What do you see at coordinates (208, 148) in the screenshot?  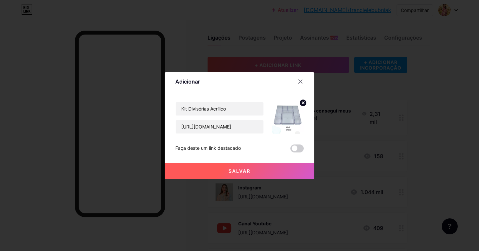 I see `font: Faça deste um link destacado` at bounding box center [208, 148].